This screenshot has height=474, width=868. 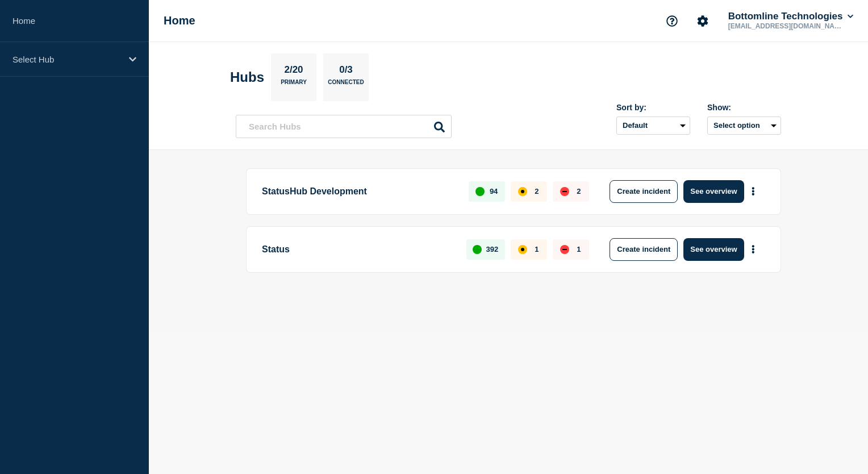 What do you see at coordinates (180, 20) in the screenshot?
I see `h1: Home` at bounding box center [180, 20].